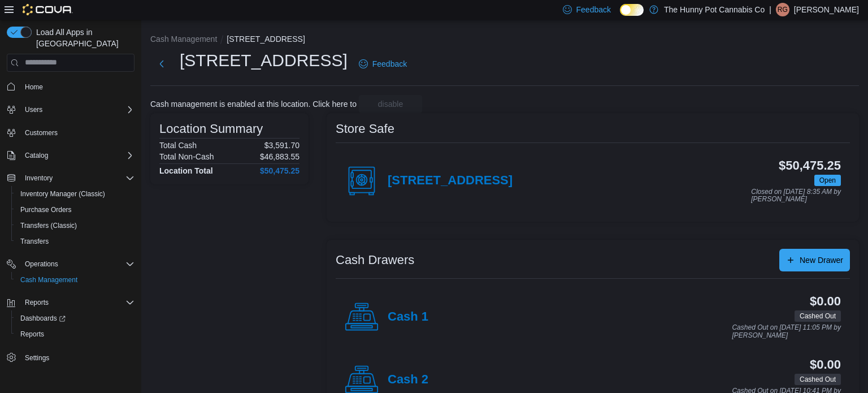 The width and height of the screenshot is (868, 393). I want to click on a: Home, so click(34, 87).